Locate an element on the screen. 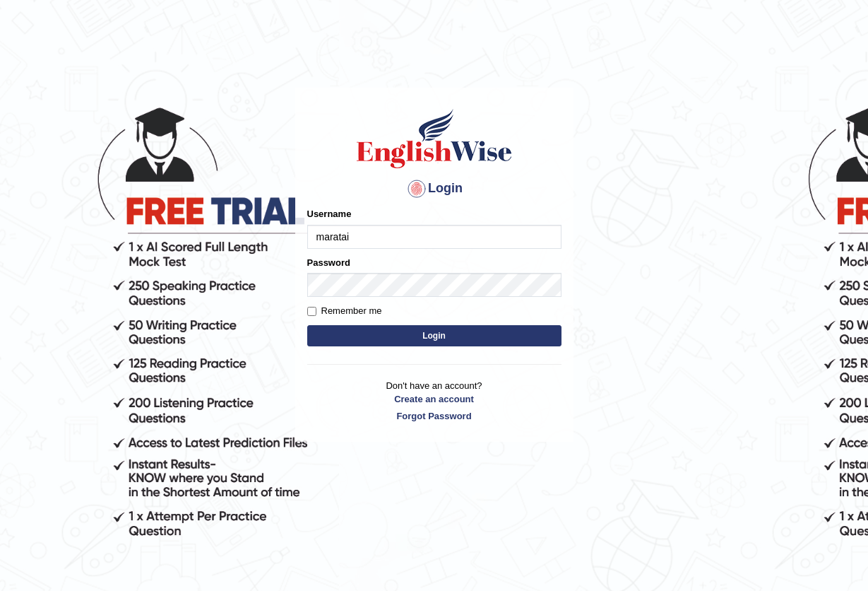  input: Remember me is located at coordinates (312, 311).